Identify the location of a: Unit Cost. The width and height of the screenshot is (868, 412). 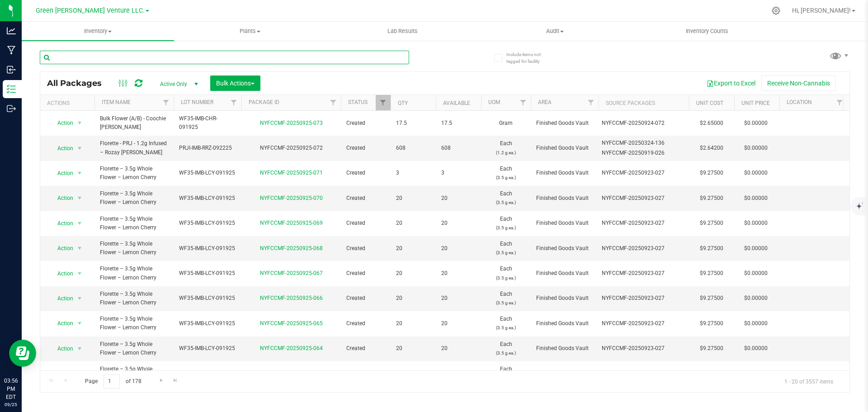
(710, 103).